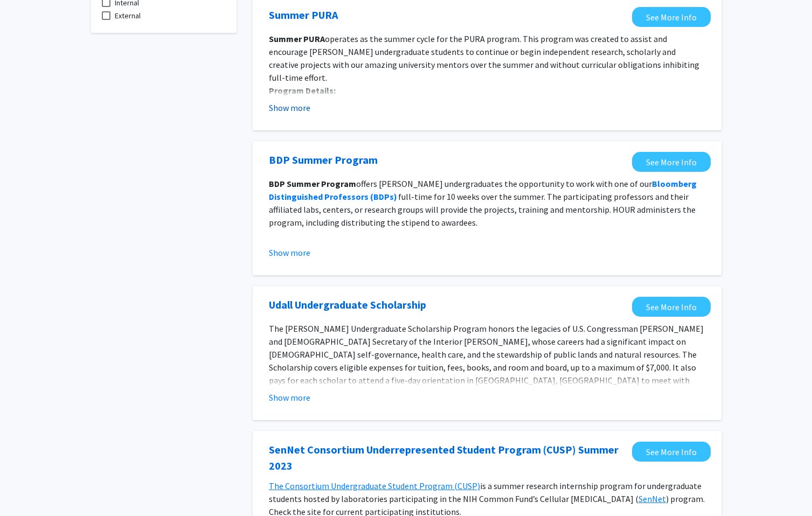  I want to click on strong: BDP Summer Program, so click(313, 184).